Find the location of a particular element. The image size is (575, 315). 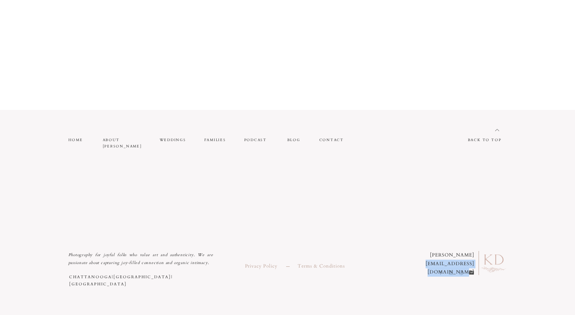

a: Terms & Conditions is located at coordinates (317, 266).